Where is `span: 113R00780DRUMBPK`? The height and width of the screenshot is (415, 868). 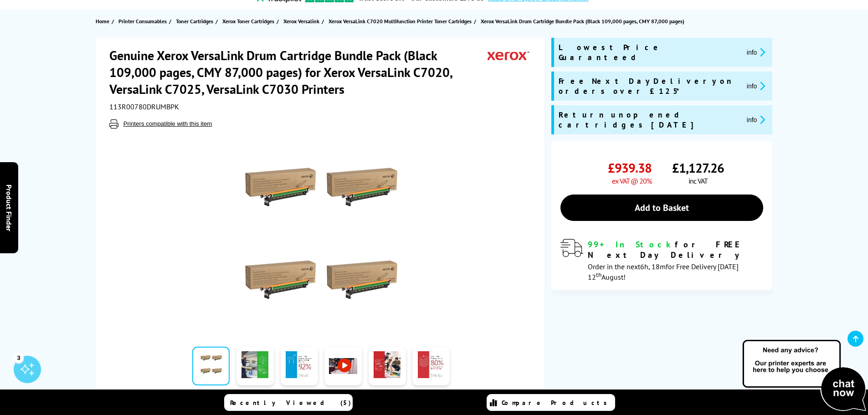
span: 113R00780DRUMBPK is located at coordinates (144, 106).